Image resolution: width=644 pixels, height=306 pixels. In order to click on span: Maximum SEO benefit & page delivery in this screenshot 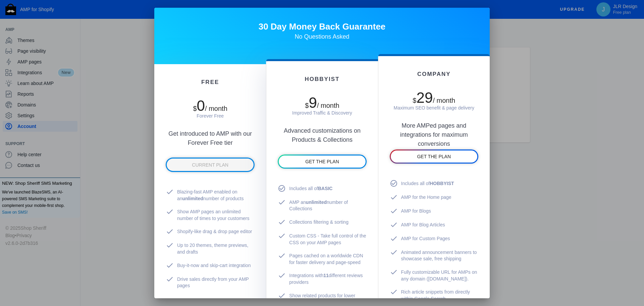, I will do `click(434, 108)`.